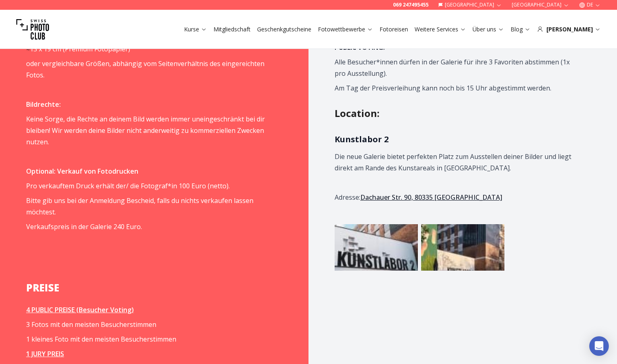  I want to click on span: Bitte gib uns bei der Anmeldung Bescheid, falls du nichts verkaufen lassen möchtest., so click(139, 206).